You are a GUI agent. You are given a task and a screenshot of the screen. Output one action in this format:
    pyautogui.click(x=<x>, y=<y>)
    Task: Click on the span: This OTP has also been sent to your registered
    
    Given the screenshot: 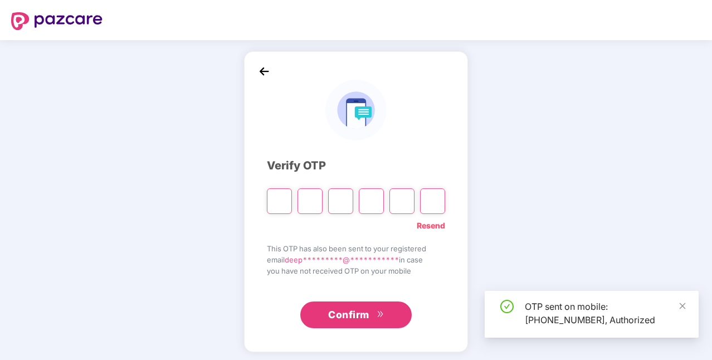 What is the action you would take?
    pyautogui.click(x=356, y=248)
    